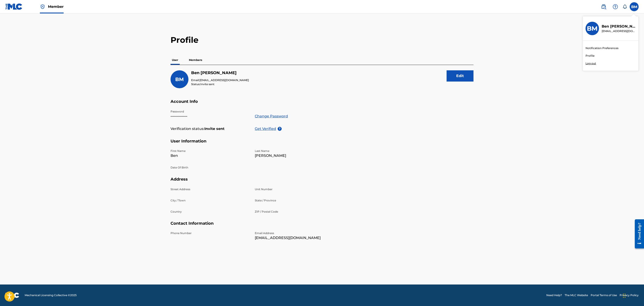  What do you see at coordinates (590, 56) in the screenshot?
I see `a: Profile` at bounding box center [590, 56].